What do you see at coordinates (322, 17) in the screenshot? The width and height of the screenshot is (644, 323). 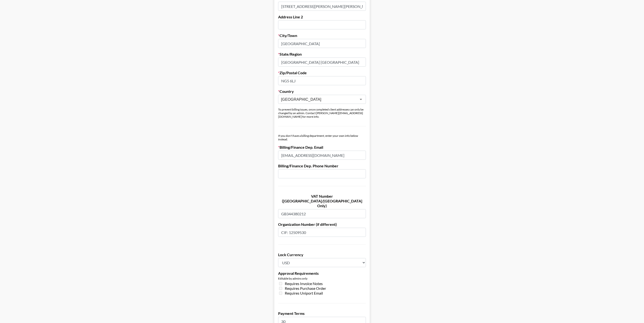 I see `label: Address Line 2` at bounding box center [322, 17].